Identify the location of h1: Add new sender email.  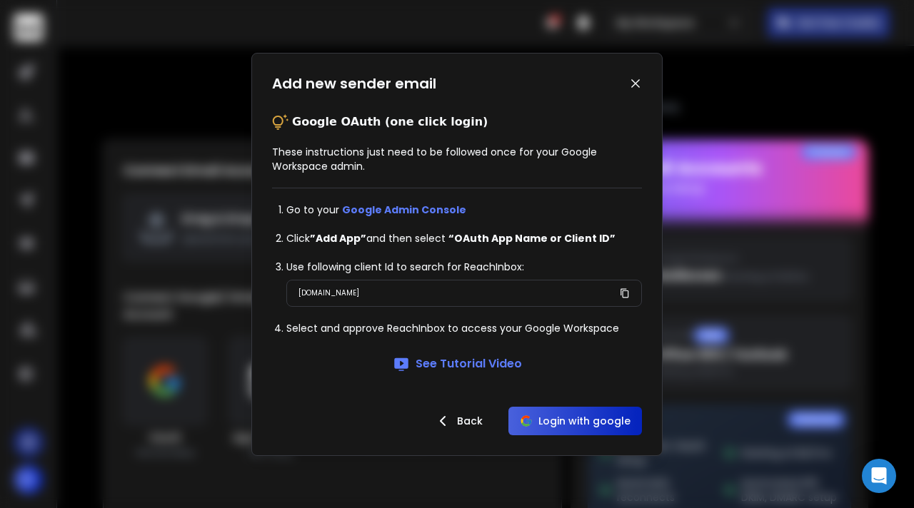
(354, 84).